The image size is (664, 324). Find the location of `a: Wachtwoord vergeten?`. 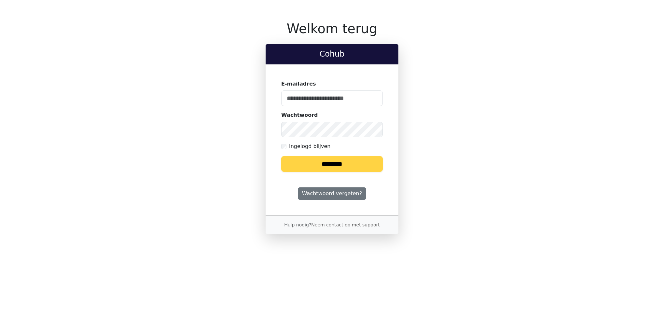

a: Wachtwoord vergeten? is located at coordinates (332, 194).